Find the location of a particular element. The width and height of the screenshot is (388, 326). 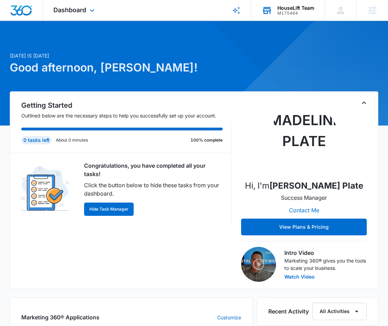

a: Customize is located at coordinates (229, 317).